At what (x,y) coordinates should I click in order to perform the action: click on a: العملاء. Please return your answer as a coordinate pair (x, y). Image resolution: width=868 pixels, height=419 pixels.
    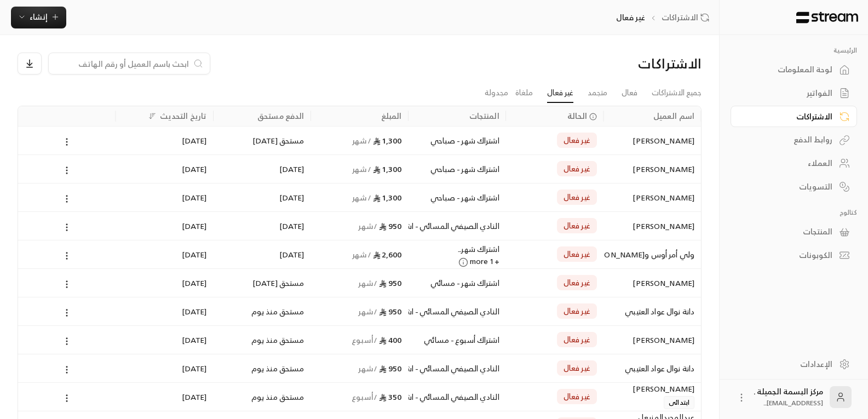
    Looking at the image, I should click on (794, 163).